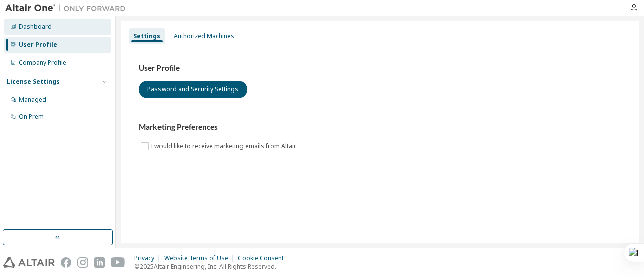 The image size is (644, 277). I want to click on div: Privacy, so click(149, 259).